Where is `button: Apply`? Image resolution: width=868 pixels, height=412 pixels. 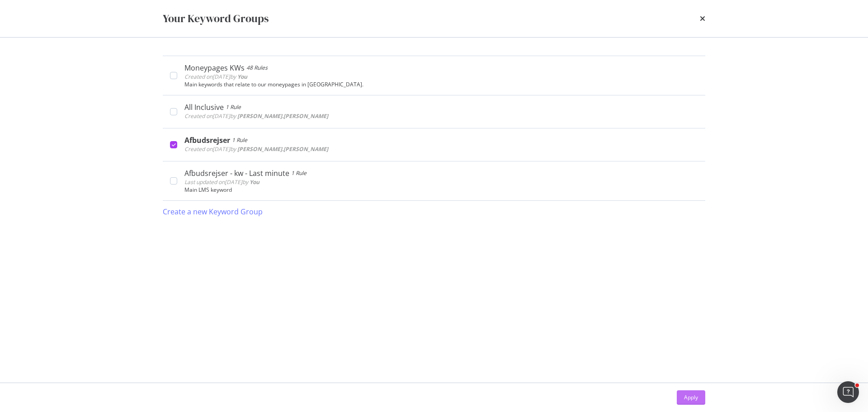
button: Apply is located at coordinates (691, 397).